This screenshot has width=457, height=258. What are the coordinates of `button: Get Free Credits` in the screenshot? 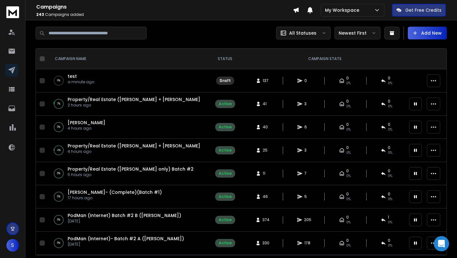 It's located at (419, 10).